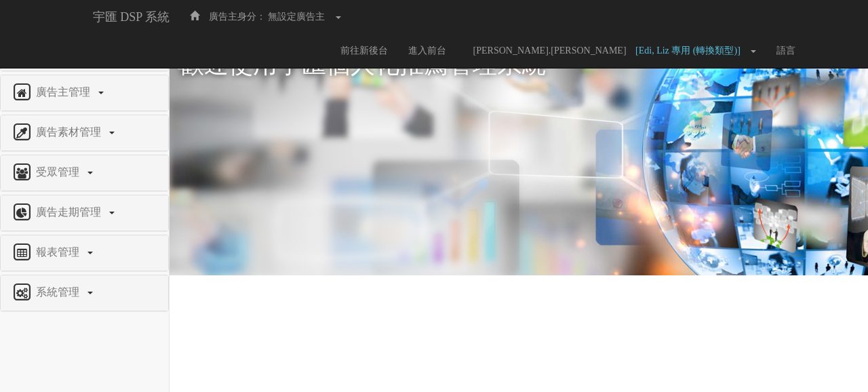  Describe the element at coordinates (84, 293) in the screenshot. I see `a: 系統管理` at that location.